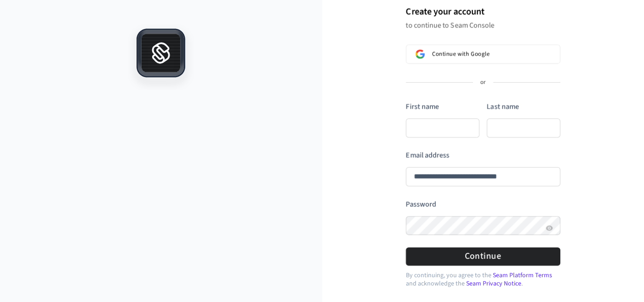 The height and width of the screenshot is (302, 644). What do you see at coordinates (421, 205) in the screenshot?
I see `label: Password` at bounding box center [421, 205].